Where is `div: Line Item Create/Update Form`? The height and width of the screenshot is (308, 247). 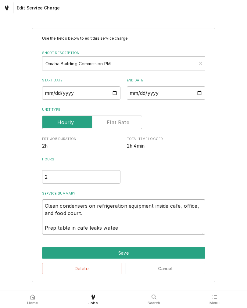 div: Line Item Create/Update Form is located at coordinates (124, 135).